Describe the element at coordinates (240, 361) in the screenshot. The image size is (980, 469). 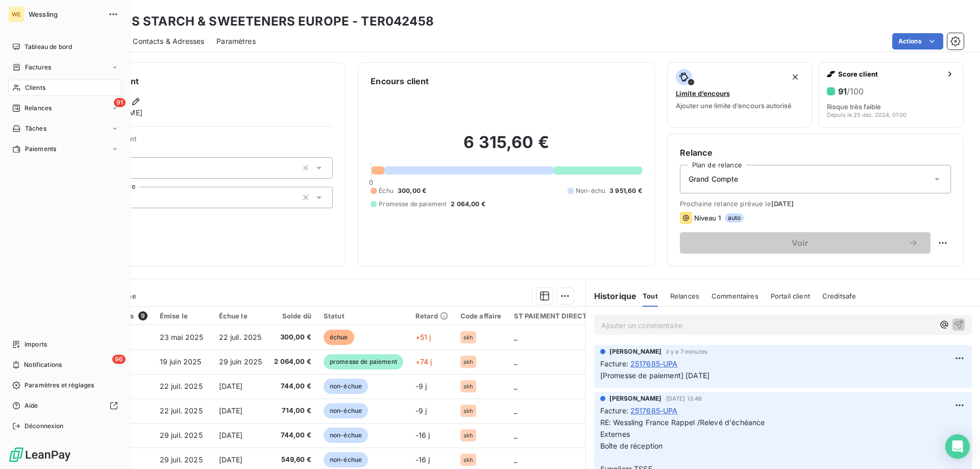
I see `span: 29 juin 2025` at that location.